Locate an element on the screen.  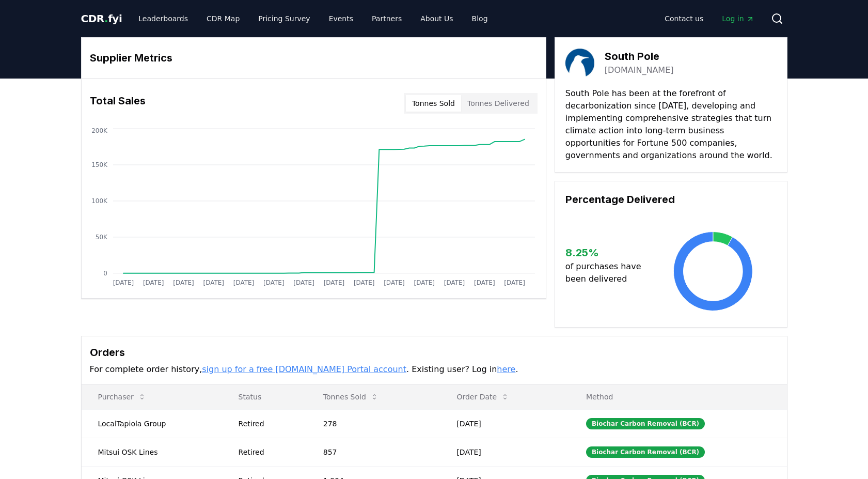
h3: Total Sales is located at coordinates (118, 103).